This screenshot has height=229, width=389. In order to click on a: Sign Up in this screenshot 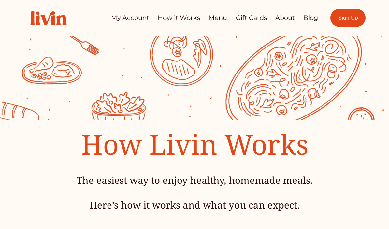, I will do `click(348, 18)`.